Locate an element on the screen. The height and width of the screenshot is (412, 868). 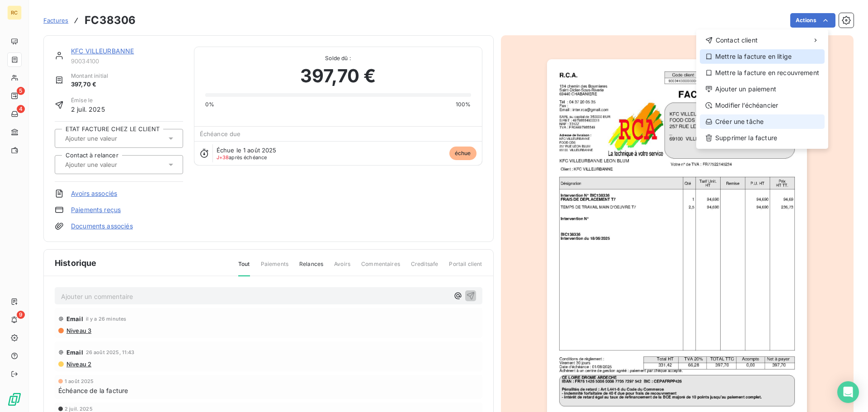
div: Ajouter un paiement is located at coordinates (762, 89).